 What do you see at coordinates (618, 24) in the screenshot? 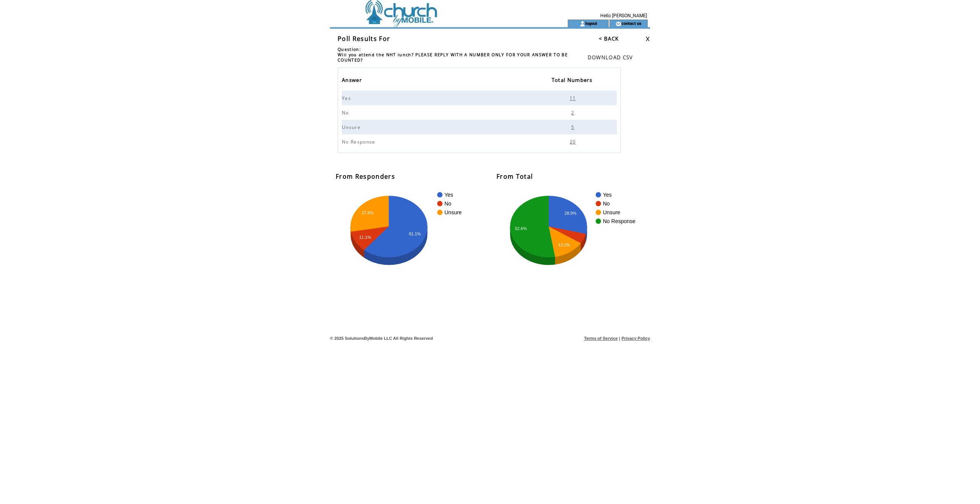
I see `img: contact_us_icon.gif` at bounding box center [618, 24].